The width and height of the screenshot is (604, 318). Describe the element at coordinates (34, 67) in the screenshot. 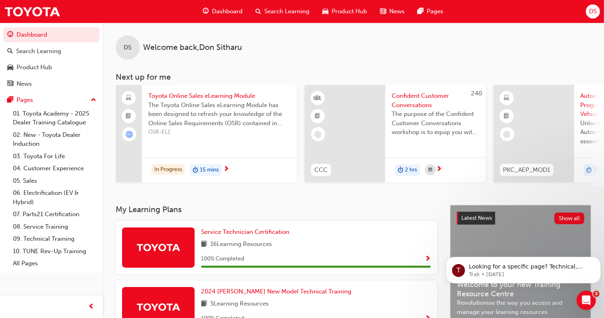

I see `div: Product Hub` at that location.